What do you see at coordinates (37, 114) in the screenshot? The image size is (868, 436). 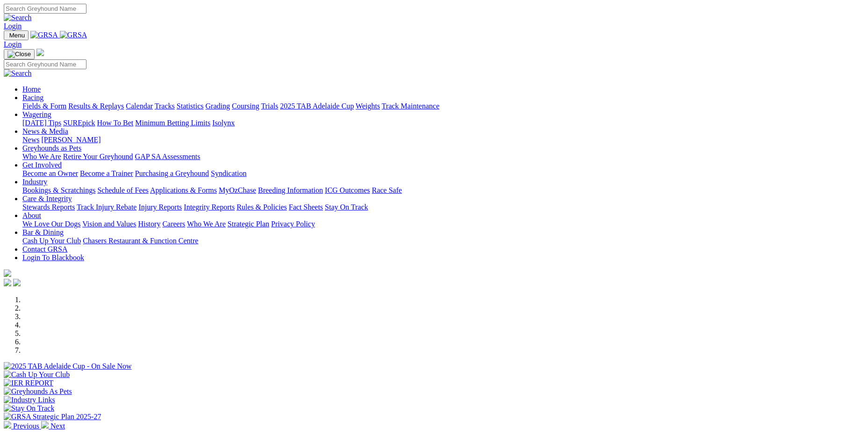 I see `a: Wagering` at bounding box center [37, 114].